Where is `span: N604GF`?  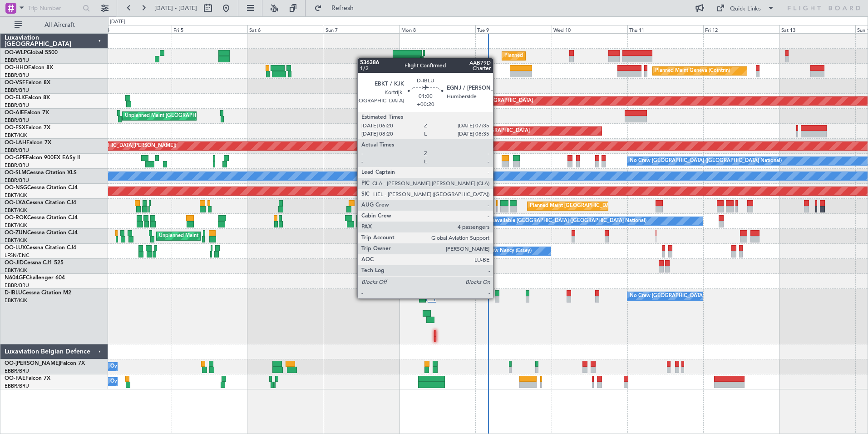
span: N604GF is located at coordinates (15, 277).